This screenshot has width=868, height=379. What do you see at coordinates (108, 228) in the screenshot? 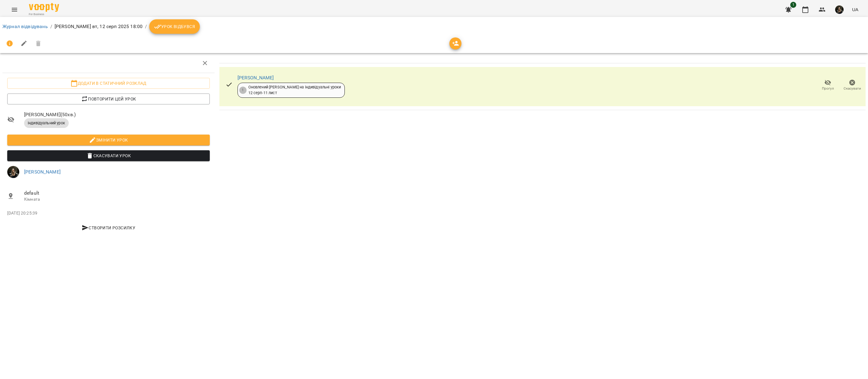
I see `button: Створити розсилку` at bounding box center [108, 228].